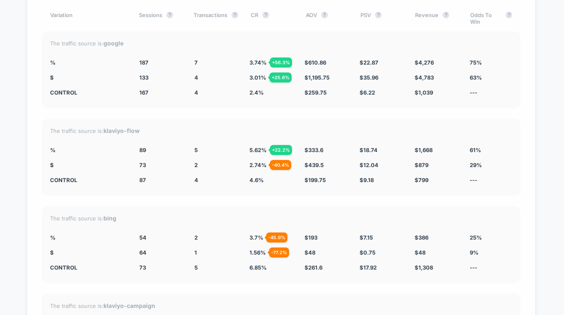 The height and width of the screenshot is (315, 564). What do you see at coordinates (421, 165) in the screenshot?
I see `span: $ 879` at bounding box center [421, 165].